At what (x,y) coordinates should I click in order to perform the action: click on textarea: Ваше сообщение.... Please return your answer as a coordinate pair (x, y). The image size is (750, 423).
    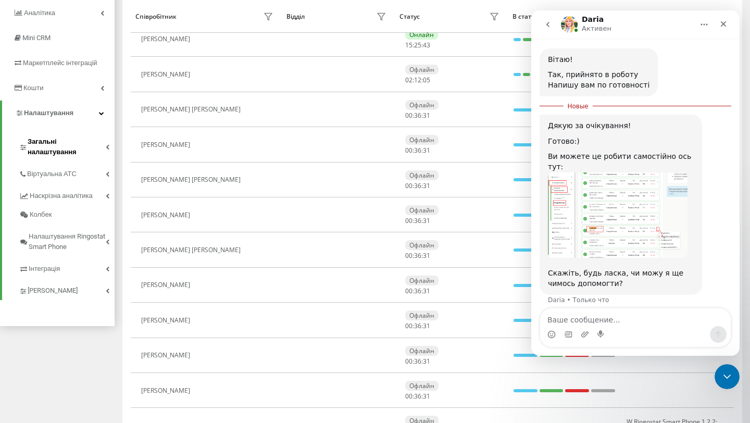
    Looking at the image, I should click on (104, 307).